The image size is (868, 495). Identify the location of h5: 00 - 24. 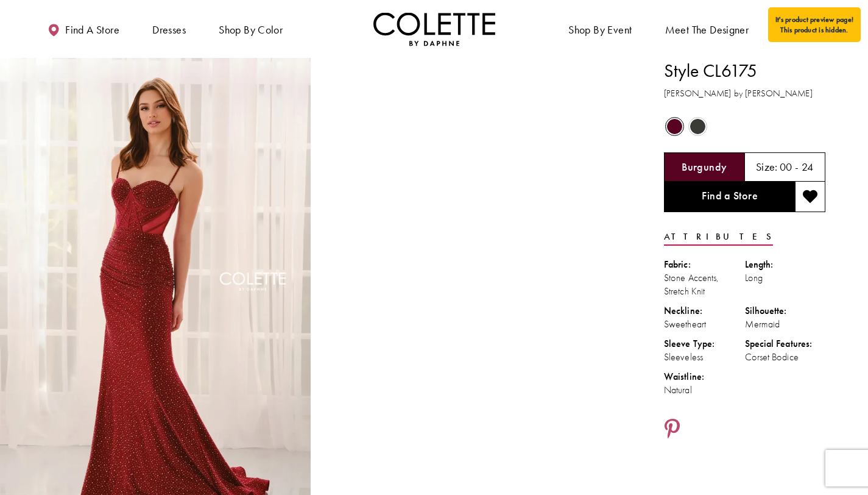
(797, 167).